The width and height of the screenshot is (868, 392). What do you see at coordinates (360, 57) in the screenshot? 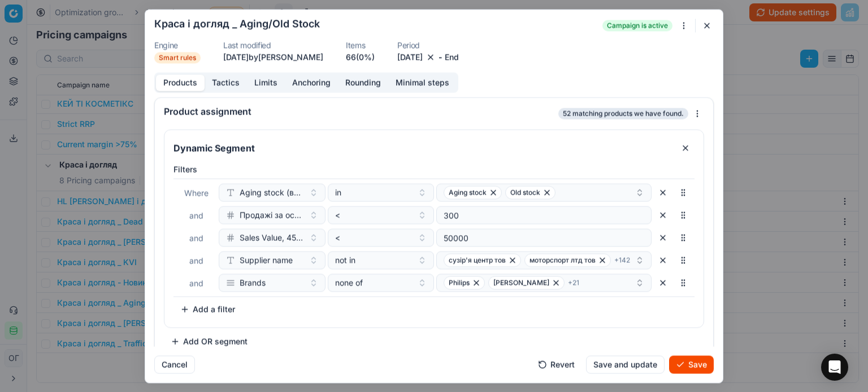
I see `a: 66(0%)` at bounding box center [360, 57].